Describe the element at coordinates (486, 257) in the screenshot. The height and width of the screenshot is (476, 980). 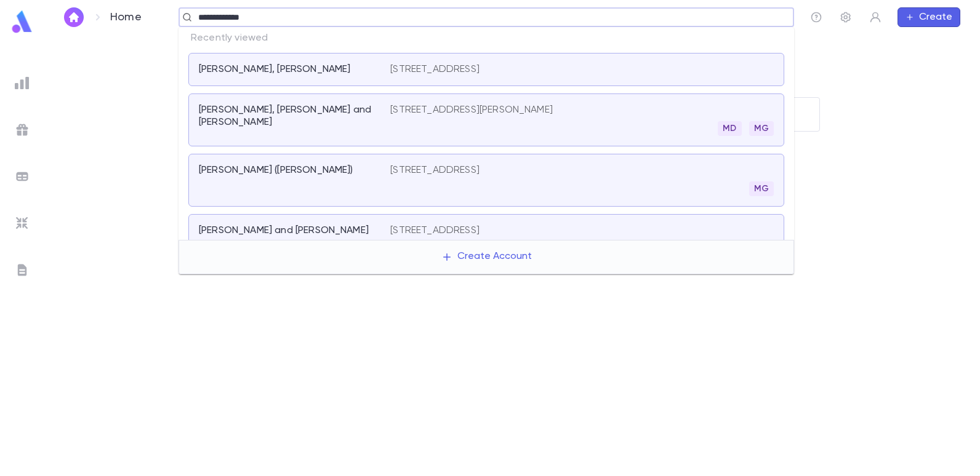
I see `button: Create Account` at that location.